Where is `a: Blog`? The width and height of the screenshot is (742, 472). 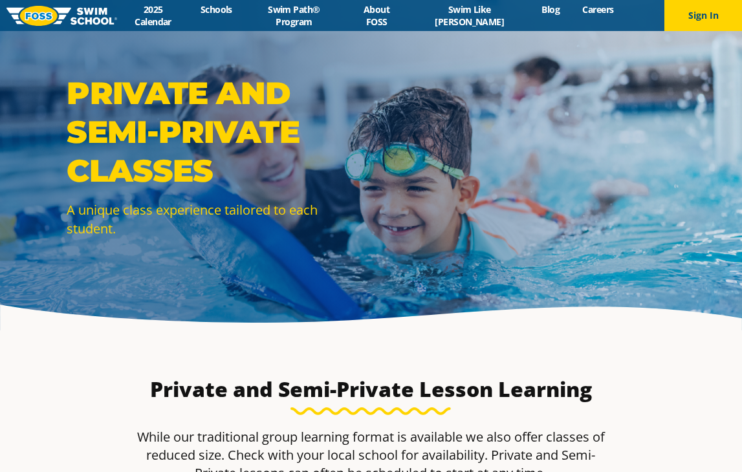
a: Blog is located at coordinates (550, 9).